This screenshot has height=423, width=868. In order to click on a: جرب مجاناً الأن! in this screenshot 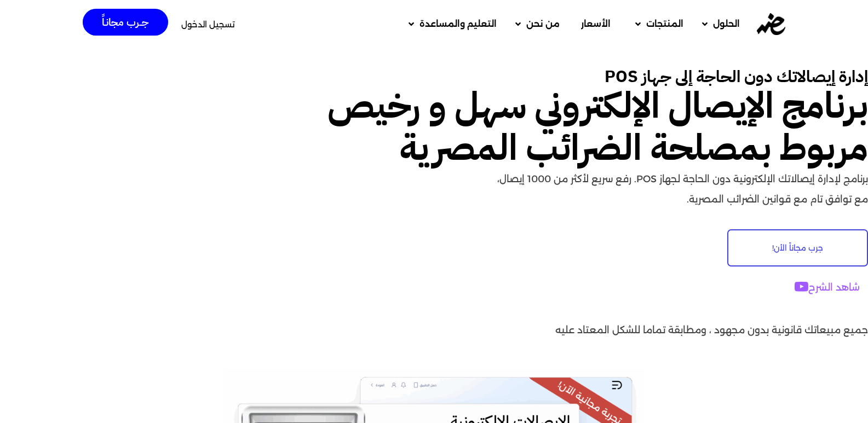, I will do `click(797, 248)`.